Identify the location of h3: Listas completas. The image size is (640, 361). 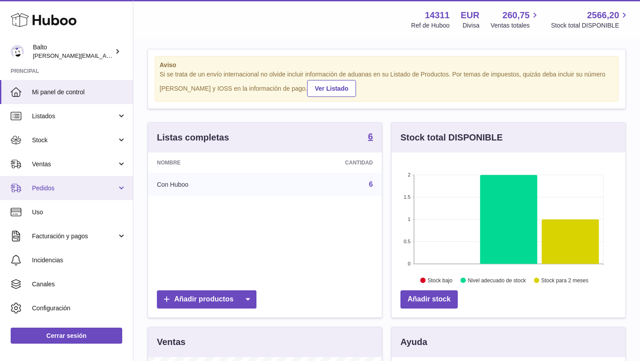
(193, 137).